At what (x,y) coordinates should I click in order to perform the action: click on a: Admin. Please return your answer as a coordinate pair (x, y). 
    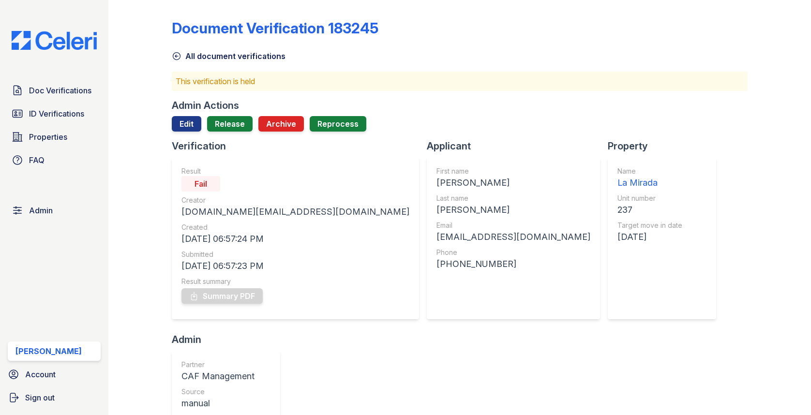
    Looking at the image, I should click on (54, 210).